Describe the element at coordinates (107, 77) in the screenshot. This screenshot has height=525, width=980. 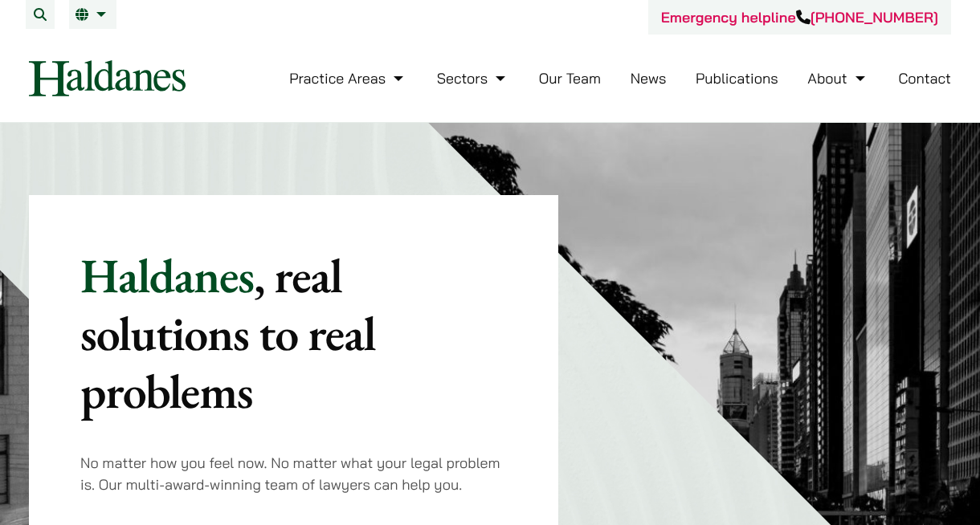
I see `img: Logo of Haldanes` at that location.